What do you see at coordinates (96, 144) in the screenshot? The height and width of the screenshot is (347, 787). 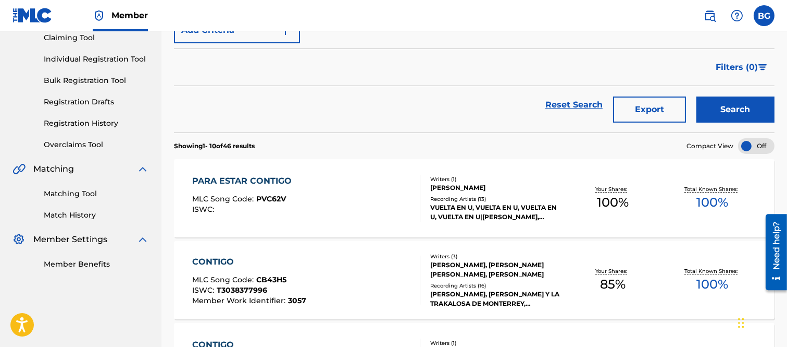 I see `a: Overclaims Tool` at bounding box center [96, 144].